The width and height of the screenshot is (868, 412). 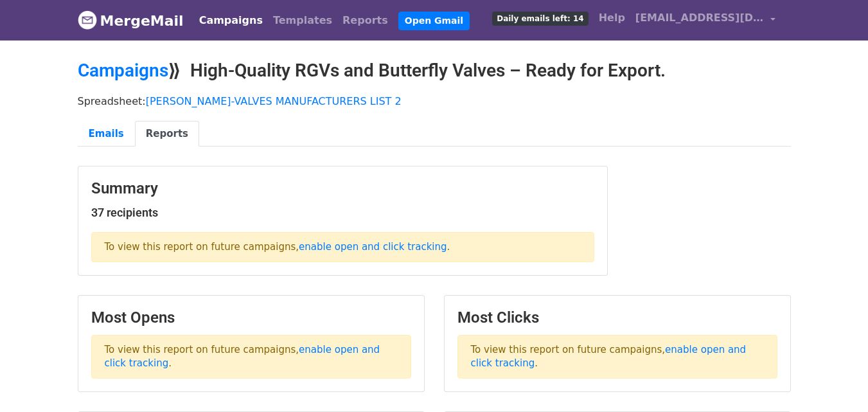 What do you see at coordinates (88, 20) in the screenshot?
I see `img: MergeMail logo` at bounding box center [88, 20].